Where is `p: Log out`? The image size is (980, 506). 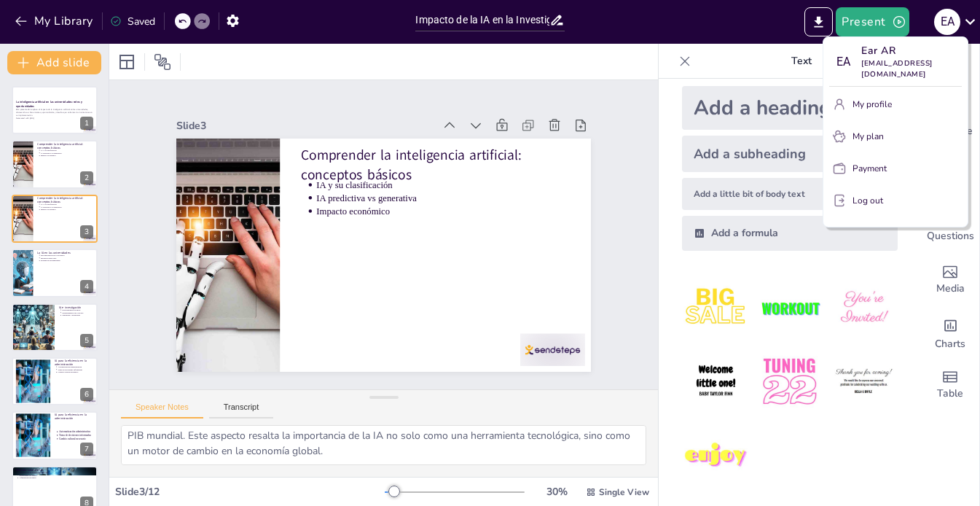 p: Log out is located at coordinates (868, 200).